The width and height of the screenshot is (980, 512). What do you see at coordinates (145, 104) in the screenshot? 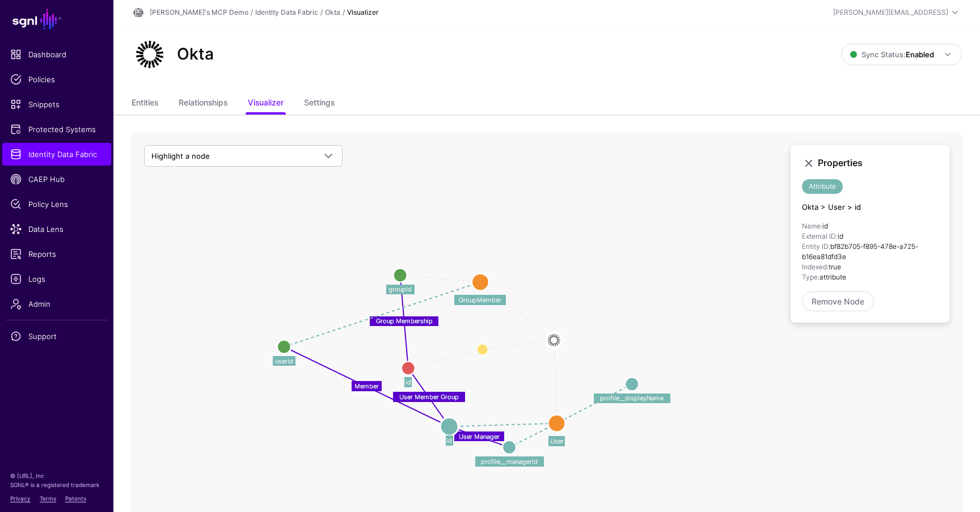
I see `a: Entities` at bounding box center [145, 104].